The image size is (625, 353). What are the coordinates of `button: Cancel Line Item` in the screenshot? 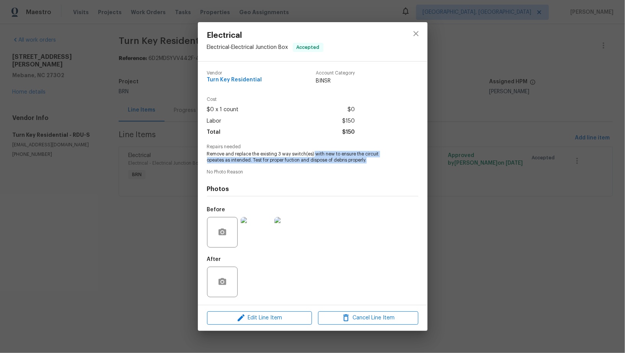 It's located at (368, 318).